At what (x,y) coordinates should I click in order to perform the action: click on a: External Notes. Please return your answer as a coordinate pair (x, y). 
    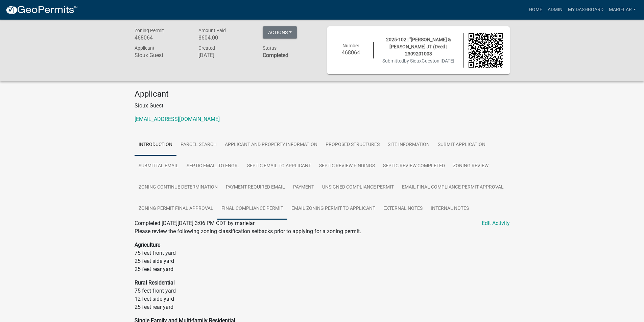
    Looking at the image, I should click on (403, 209).